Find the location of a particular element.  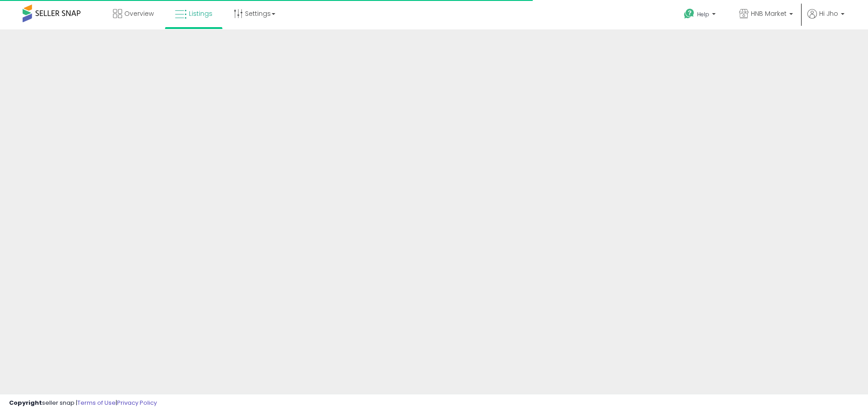

span: HNB Market is located at coordinates (769, 14).